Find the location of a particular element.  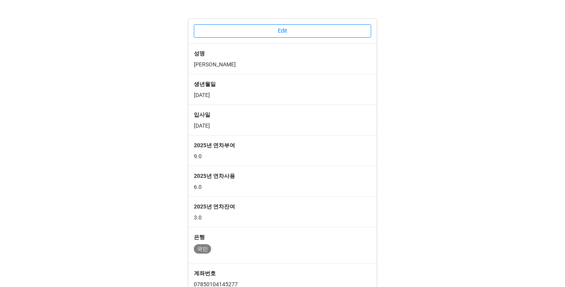

p: 6.0 is located at coordinates (282, 187).